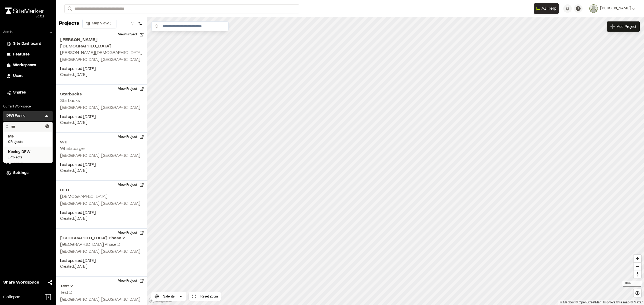 This screenshot has height=305, width=644. I want to click on a: Map feedback, so click(617, 303).